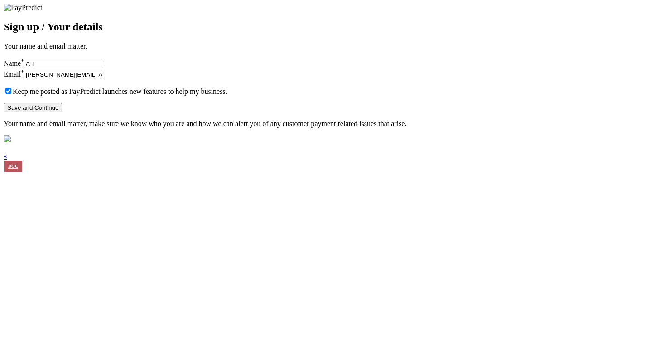  I want to click on h2: Sign up / Your details, so click(325, 27).